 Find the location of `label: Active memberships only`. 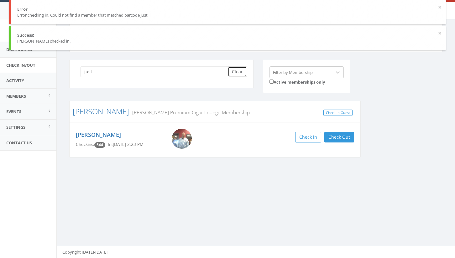

label: Active memberships only is located at coordinates (297, 82).